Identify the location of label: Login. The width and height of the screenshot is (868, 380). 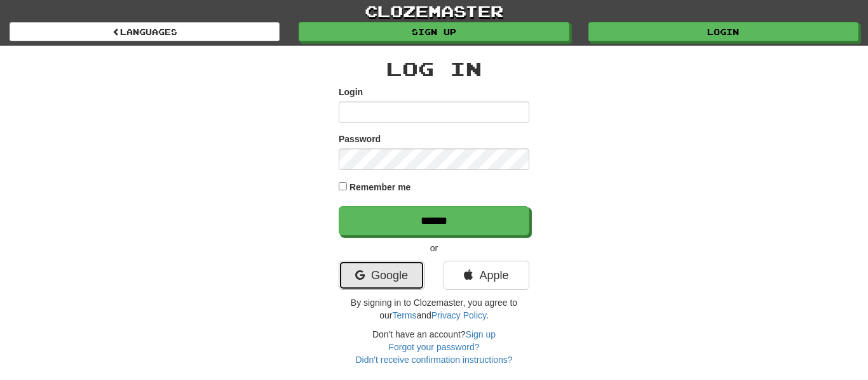
(351, 92).